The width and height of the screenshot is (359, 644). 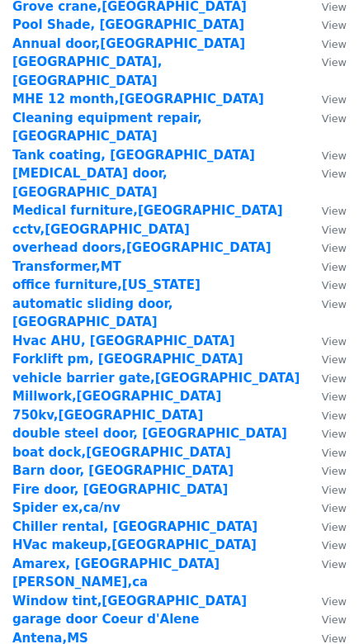 What do you see at coordinates (106, 619) in the screenshot?
I see `a: garage door Coeur d'Alene` at bounding box center [106, 619].